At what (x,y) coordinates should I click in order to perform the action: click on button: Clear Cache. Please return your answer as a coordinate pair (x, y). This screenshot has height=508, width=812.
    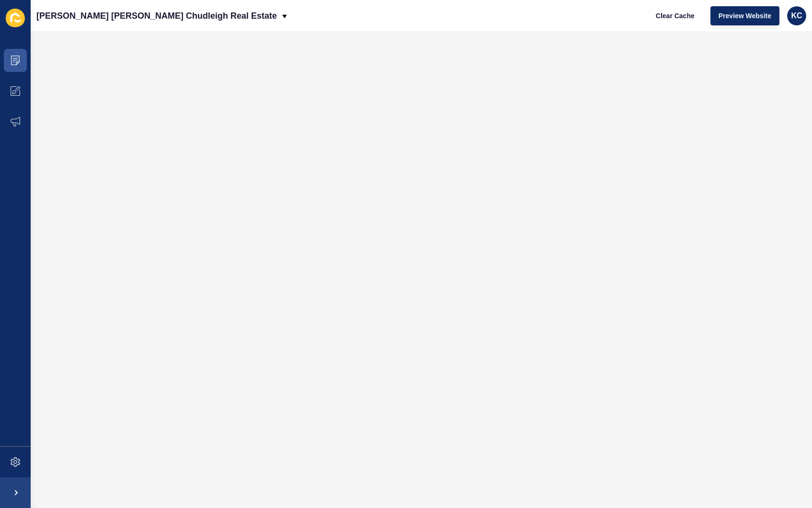
    Looking at the image, I should click on (675, 16).